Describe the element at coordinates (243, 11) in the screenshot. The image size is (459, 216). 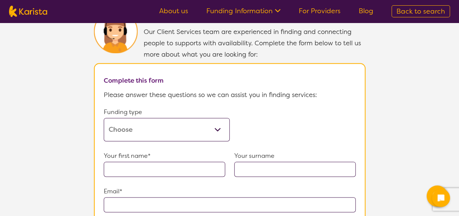
I see `a: Funding Information` at that location.